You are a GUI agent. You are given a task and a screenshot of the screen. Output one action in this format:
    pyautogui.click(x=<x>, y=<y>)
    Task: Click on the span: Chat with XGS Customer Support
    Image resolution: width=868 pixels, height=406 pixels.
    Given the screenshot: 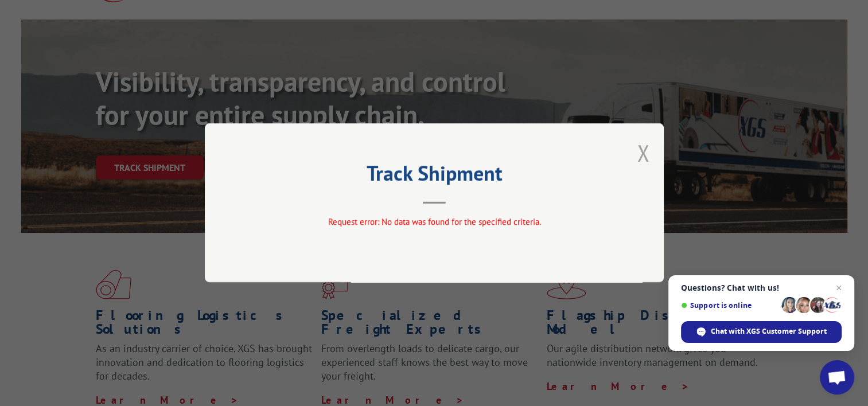 What is the action you would take?
    pyautogui.click(x=768, y=331)
    